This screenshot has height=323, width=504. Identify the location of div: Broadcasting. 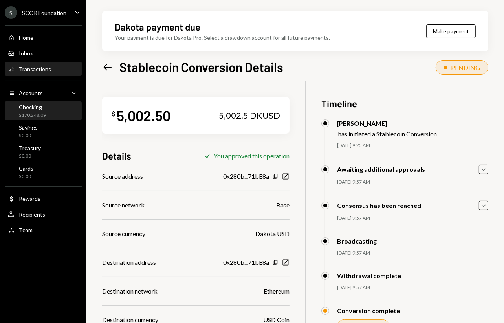
(357, 241).